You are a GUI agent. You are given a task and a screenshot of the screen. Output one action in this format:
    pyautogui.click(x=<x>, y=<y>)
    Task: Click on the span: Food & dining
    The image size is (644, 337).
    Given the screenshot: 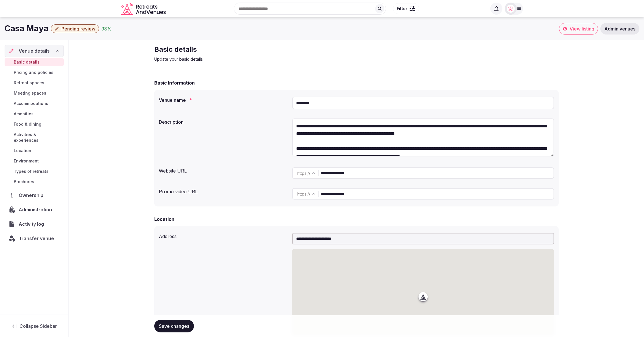 What is the action you would take?
    pyautogui.click(x=27, y=124)
    